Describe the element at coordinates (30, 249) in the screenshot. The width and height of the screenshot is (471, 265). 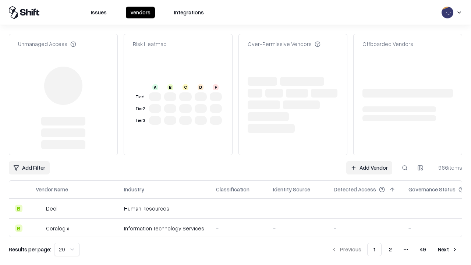
I see `p: Results per page:` at that location.